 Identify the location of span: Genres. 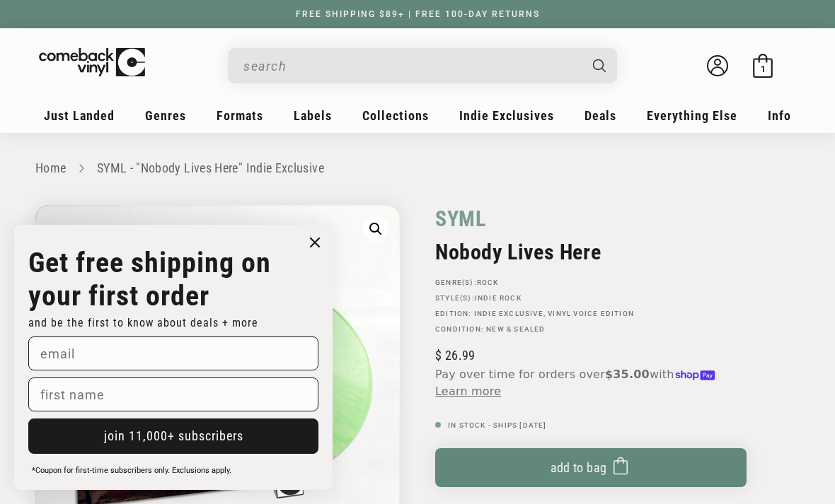
(166, 115).